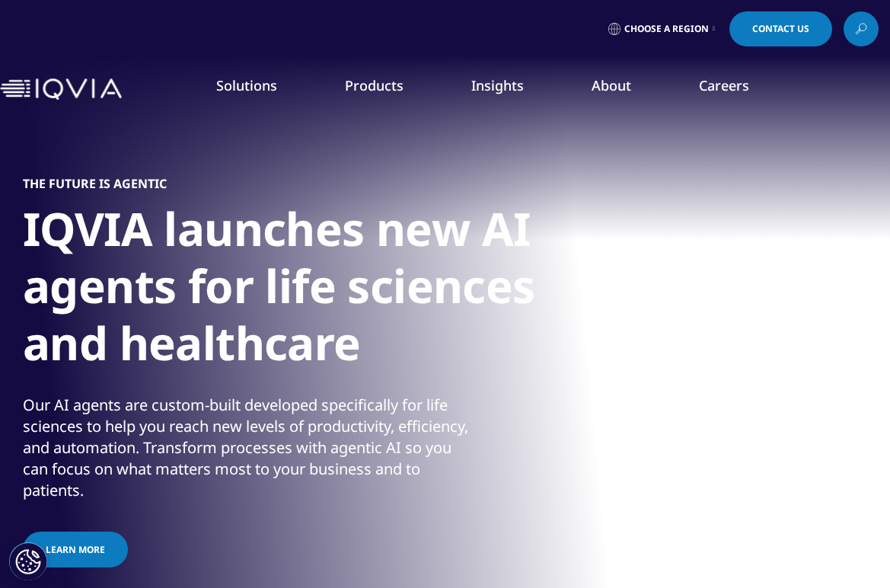 This screenshot has width=890, height=588. Describe the element at coordinates (667, 29) in the screenshot. I see `span: Choose a Region` at that location.